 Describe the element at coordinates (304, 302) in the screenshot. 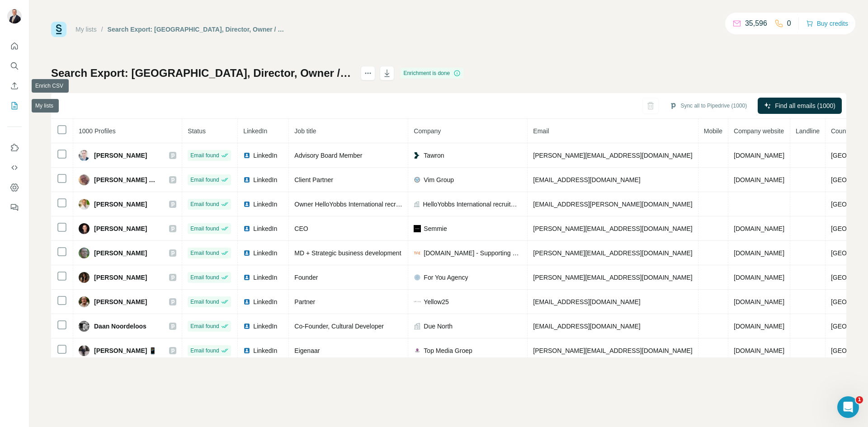

I see `span: Partner` at that location.